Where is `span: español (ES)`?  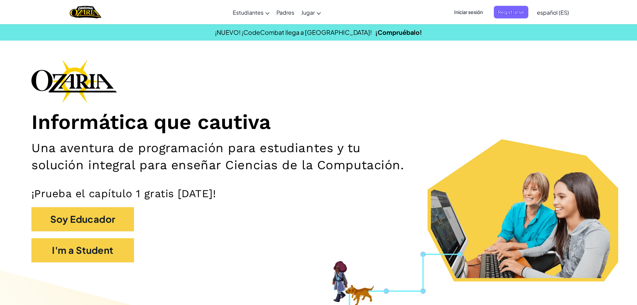 span: español (ES) is located at coordinates (553, 12).